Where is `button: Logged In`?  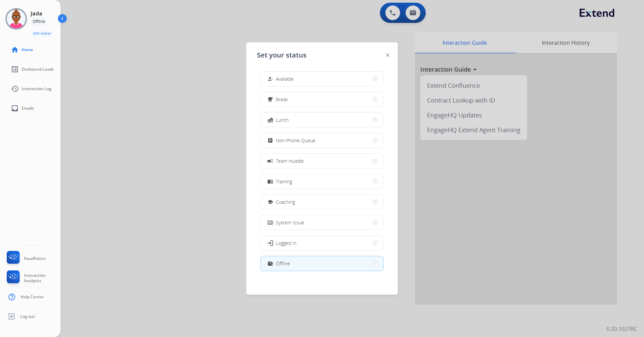
button: Logged In is located at coordinates (322, 243).